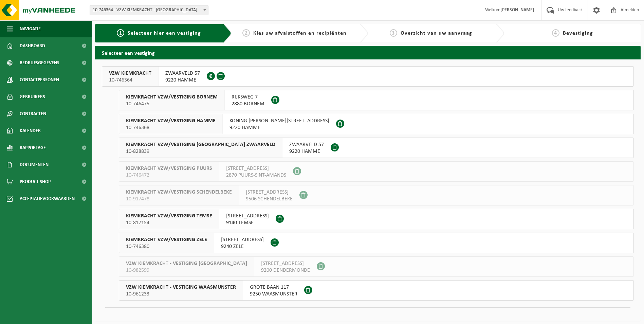 The image size is (644, 324). Describe the element at coordinates (376, 290) in the screenshot. I see `button: VZW KIEMKRACHT - VESTIGING WAASMUNSTER 10-961233 GROTE BAAN 1179250 WAASMUNSTER` at that location.